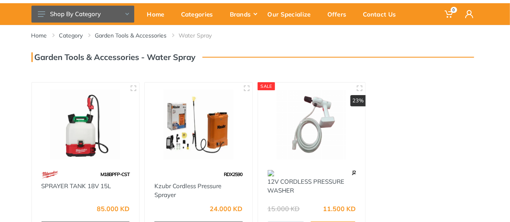  Describe the element at coordinates (233, 174) in the screenshot. I see `span: RDX2590` at that location.